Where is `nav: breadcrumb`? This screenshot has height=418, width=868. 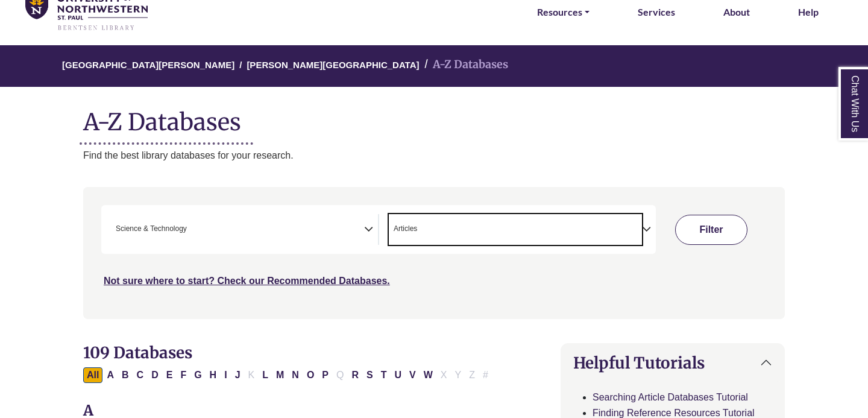 nav: breadcrumb is located at coordinates (434, 66).